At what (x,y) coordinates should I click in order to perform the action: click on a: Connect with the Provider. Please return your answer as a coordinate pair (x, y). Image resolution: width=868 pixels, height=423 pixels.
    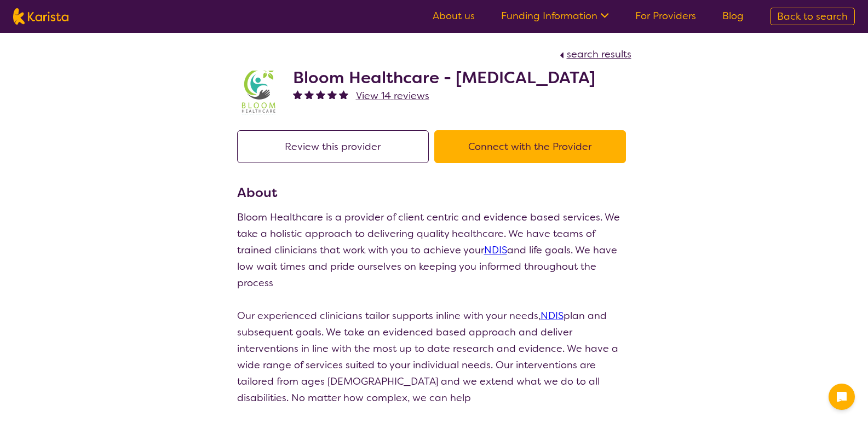
    Looking at the image, I should click on (533, 146).